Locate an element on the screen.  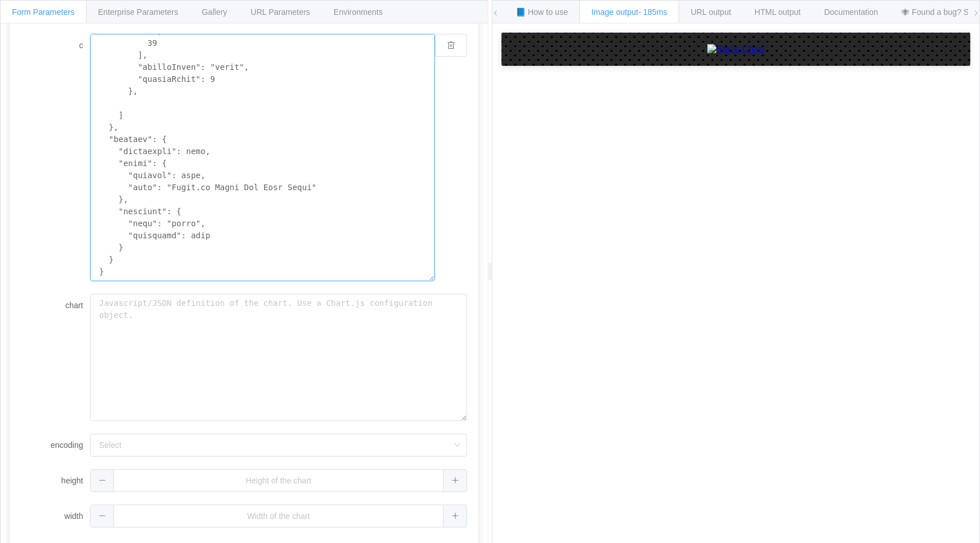
span: - 185ms is located at coordinates (652, 12).